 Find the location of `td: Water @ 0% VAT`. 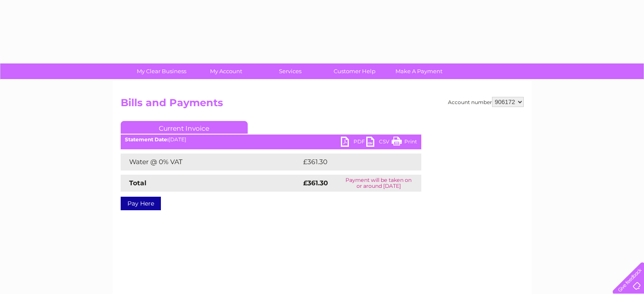

td: Water @ 0% VAT is located at coordinates (211, 162).